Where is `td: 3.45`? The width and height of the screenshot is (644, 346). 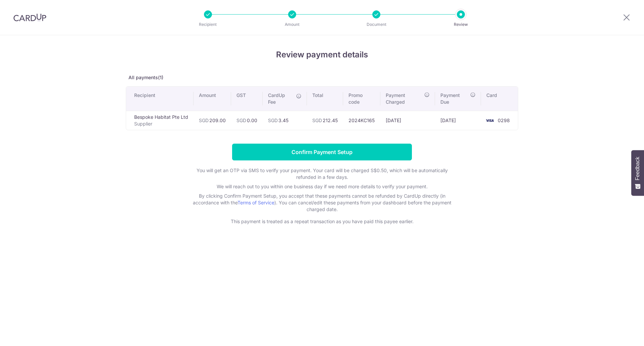 td: 3.45 is located at coordinates (285, 120).